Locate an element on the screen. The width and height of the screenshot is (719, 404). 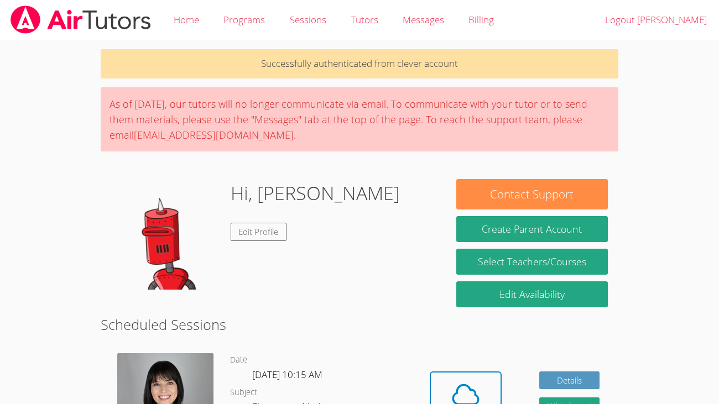
h2: Scheduled Sessions is located at coordinates (359, 325).